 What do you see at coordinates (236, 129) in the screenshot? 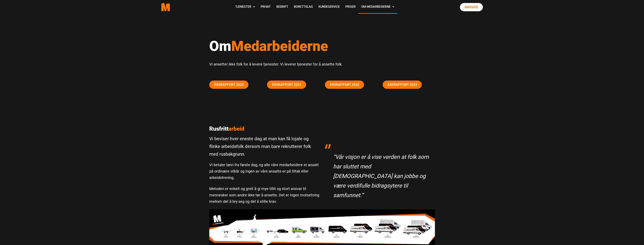
I see `span: arbeid` at bounding box center [236, 129].